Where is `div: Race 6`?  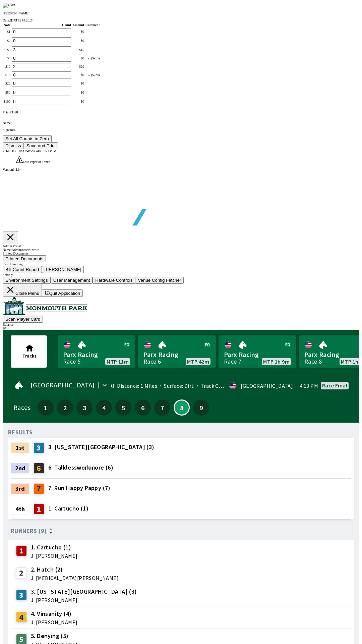 div: Race 6 is located at coordinates (152, 361).